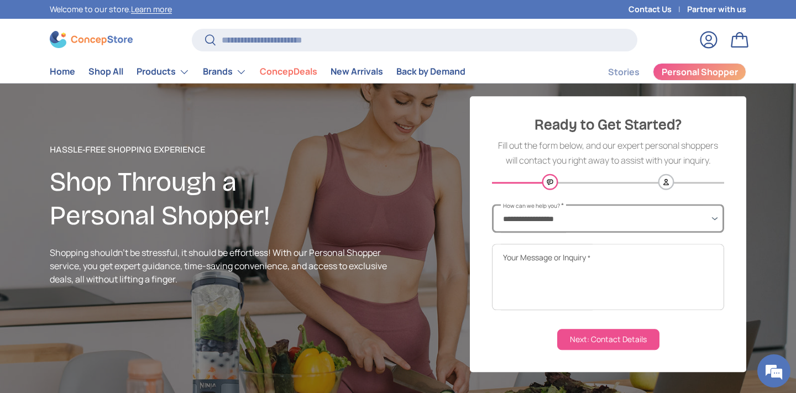 The height and width of the screenshot is (393, 796). Describe the element at coordinates (623, 72) in the screenshot. I see `a: Stories` at that location.